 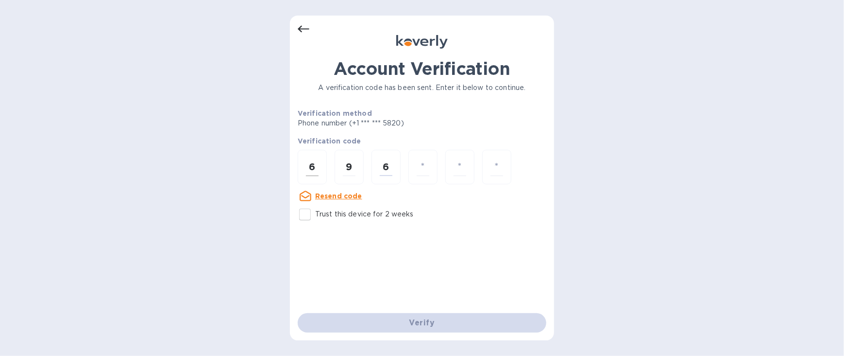 I want to click on u: Resend code, so click(x=339, y=196).